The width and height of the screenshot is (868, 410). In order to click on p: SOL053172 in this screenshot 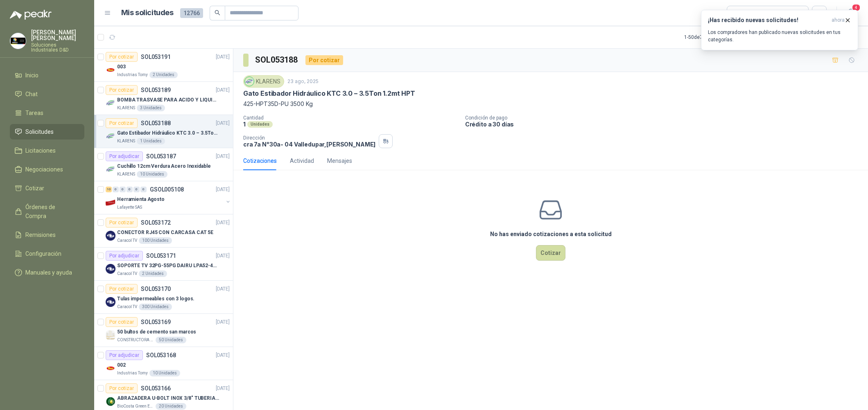, I will do `click(156, 223)`.